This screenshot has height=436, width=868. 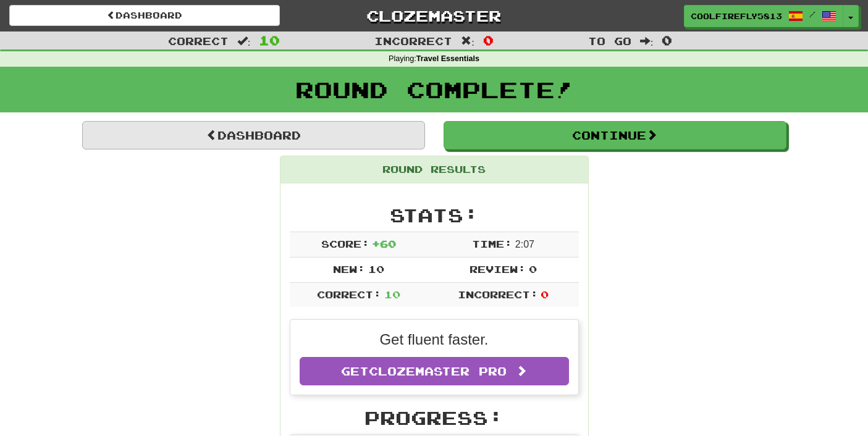 I want to click on h2: Progress:, so click(x=434, y=418).